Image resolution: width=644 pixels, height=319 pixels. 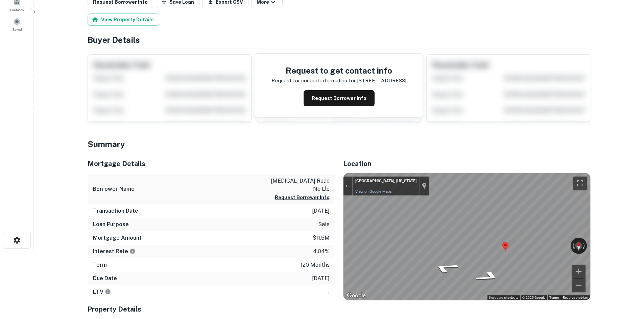 I want to click on button: Exit the Street View, so click(x=348, y=186).